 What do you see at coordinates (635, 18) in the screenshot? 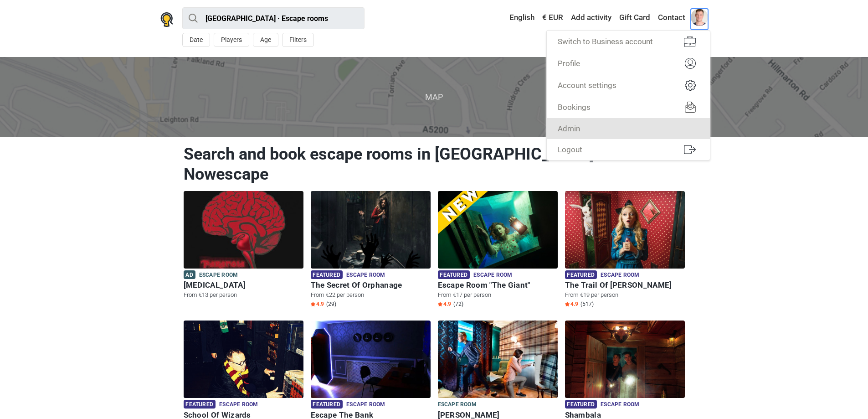
I see `a: Gift Card` at bounding box center [635, 18].